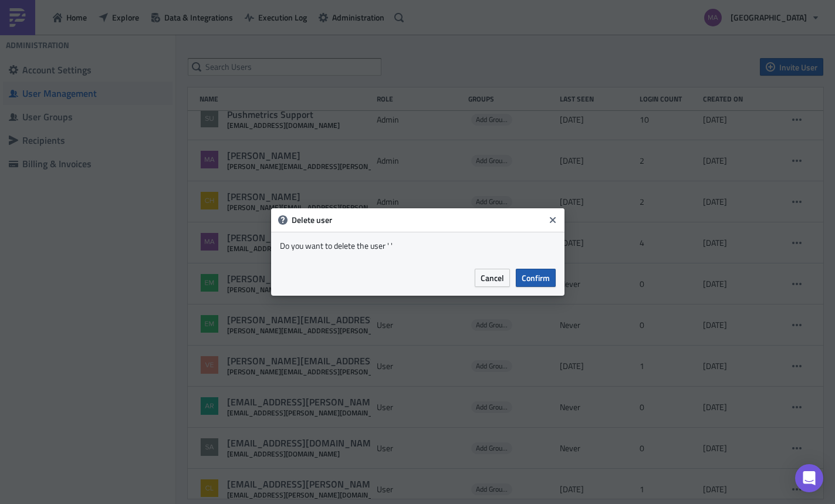 The height and width of the screenshot is (504, 835). I want to click on h6: Delete user, so click(418, 220).